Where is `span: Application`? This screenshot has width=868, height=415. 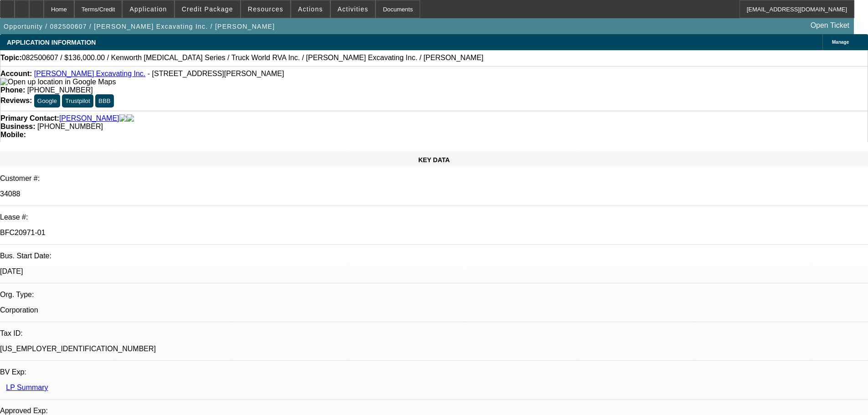 span: Application is located at coordinates (148, 9).